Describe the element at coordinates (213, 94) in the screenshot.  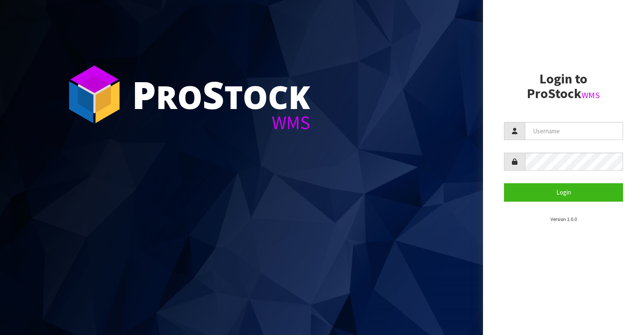
I see `span: S` at that location.